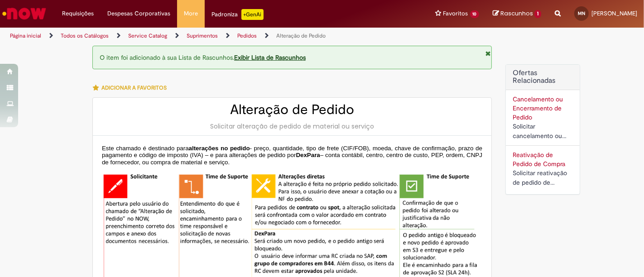 The width and height of the screenshot is (644, 277). I want to click on a: Reativação de Pedido de Compra, so click(539, 160).